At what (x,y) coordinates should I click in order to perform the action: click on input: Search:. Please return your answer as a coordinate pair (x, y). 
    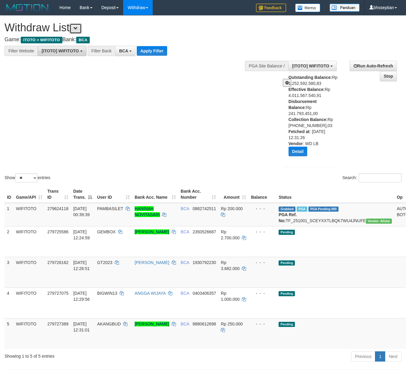
    Looking at the image, I should click on (380, 178).